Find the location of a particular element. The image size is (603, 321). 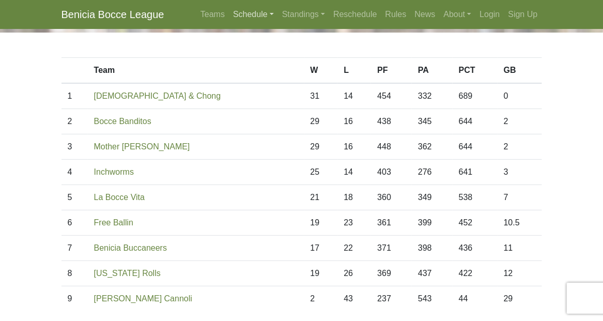

td: 11 is located at coordinates (520, 248).